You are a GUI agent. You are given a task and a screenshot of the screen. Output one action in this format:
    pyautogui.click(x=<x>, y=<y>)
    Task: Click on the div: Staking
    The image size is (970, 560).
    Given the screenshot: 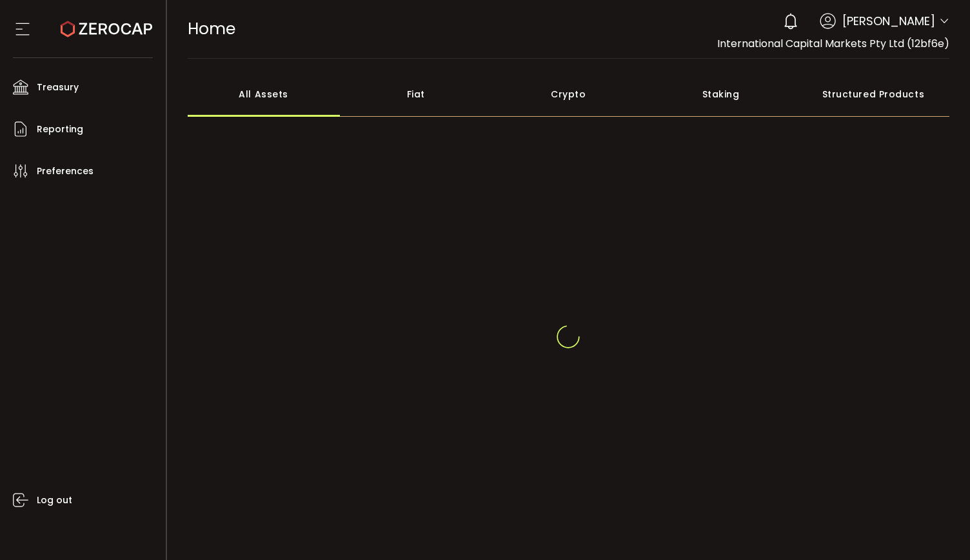 What is the action you would take?
    pyautogui.click(x=720, y=94)
    